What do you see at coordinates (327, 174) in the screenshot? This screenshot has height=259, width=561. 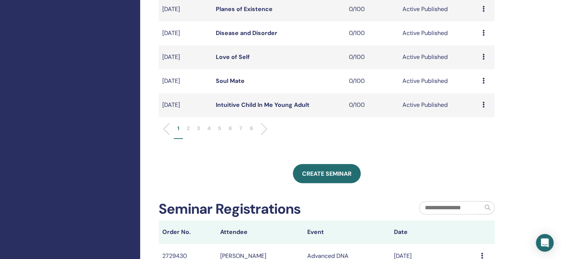 I see `a: Create seminar` at bounding box center [327, 174].